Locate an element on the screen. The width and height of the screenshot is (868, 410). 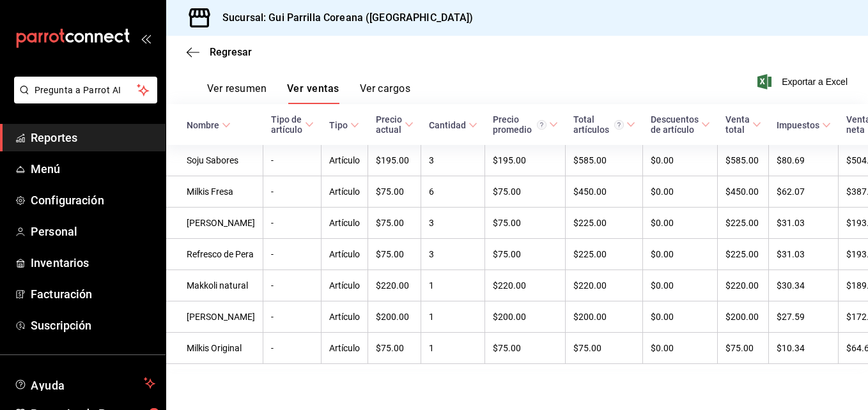
span: Precio promedio is located at coordinates (526, 124).